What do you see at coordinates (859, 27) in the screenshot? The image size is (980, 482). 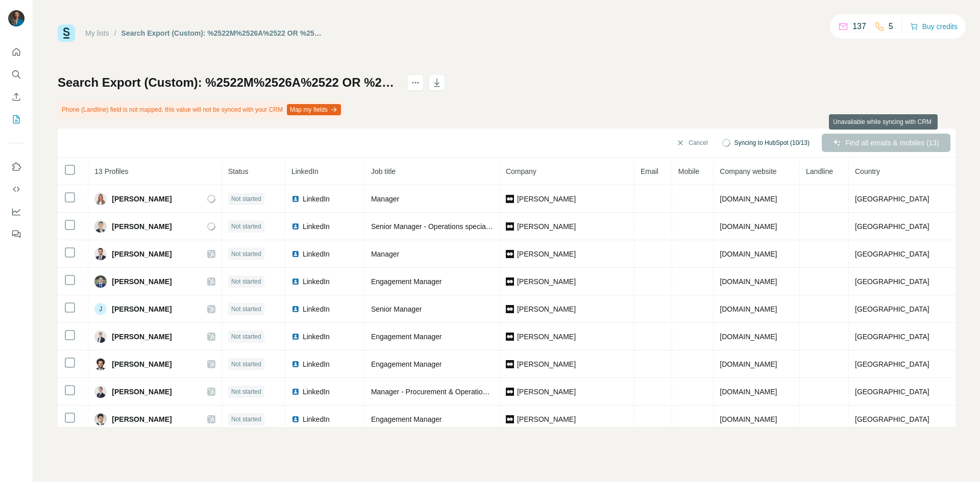 I see `p: 137` at bounding box center [859, 27].